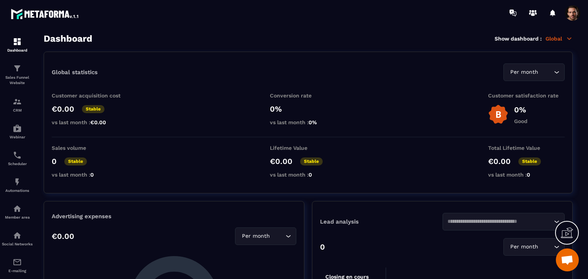  I want to click on a: automationsautomationsAutomations, so click(17, 185).